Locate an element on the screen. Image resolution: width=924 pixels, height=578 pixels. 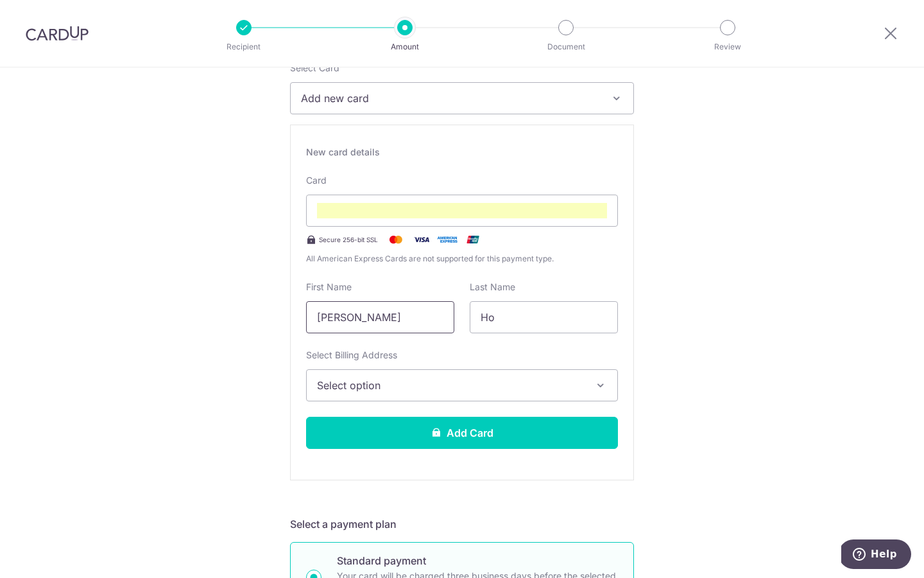
span: Add new card is located at coordinates (451, 98).